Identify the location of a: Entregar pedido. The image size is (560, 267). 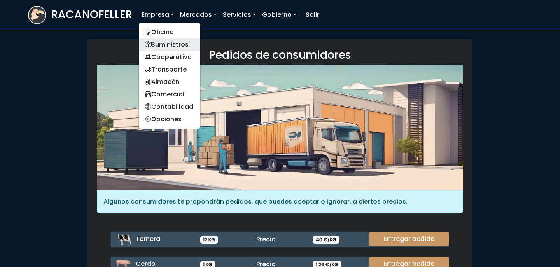
(409, 239).